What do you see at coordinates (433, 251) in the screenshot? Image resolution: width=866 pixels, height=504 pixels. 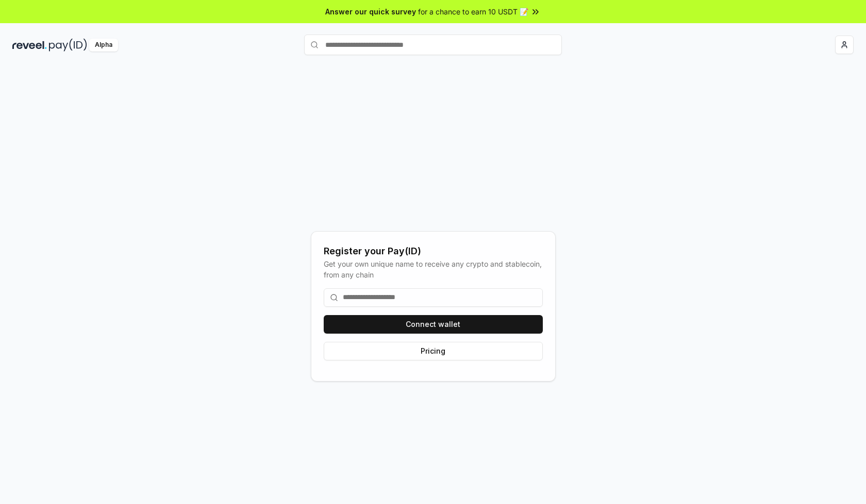 I see `div: Register your Pay(ID)` at bounding box center [433, 251].